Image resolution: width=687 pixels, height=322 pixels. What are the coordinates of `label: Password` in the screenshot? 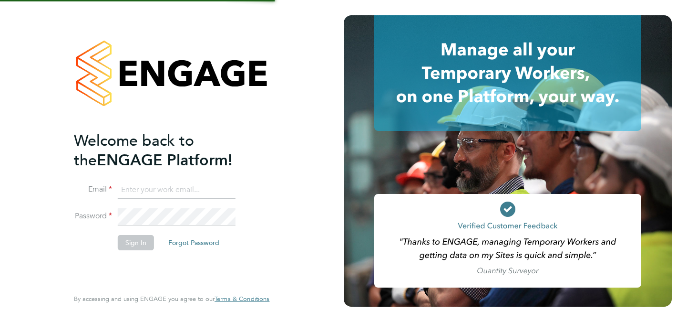 It's located at (93, 216).